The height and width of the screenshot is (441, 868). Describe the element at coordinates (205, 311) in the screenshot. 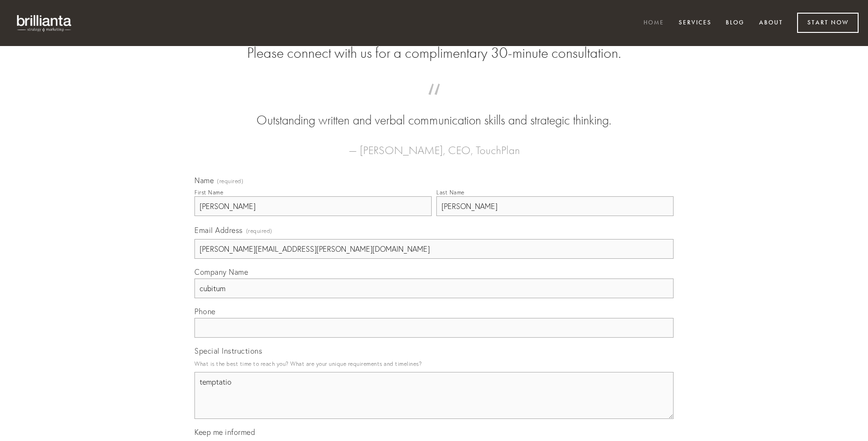

I see `span: Phone` at that location.